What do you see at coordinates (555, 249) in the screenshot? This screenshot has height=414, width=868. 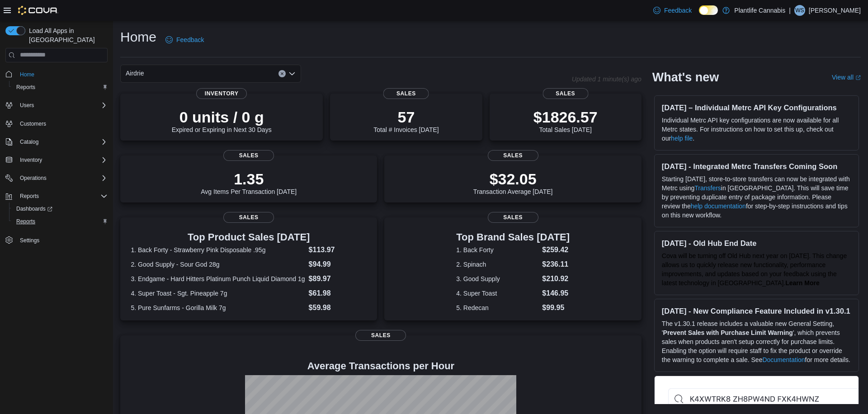 I see `dd: $259.42` at bounding box center [555, 249].